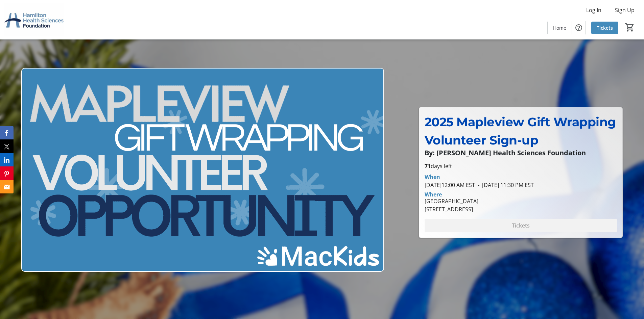  Describe the element at coordinates (520, 131) in the screenshot. I see `span: 2025 Mapleview Gift Wrapping Volunteer Sign-up` at that location.